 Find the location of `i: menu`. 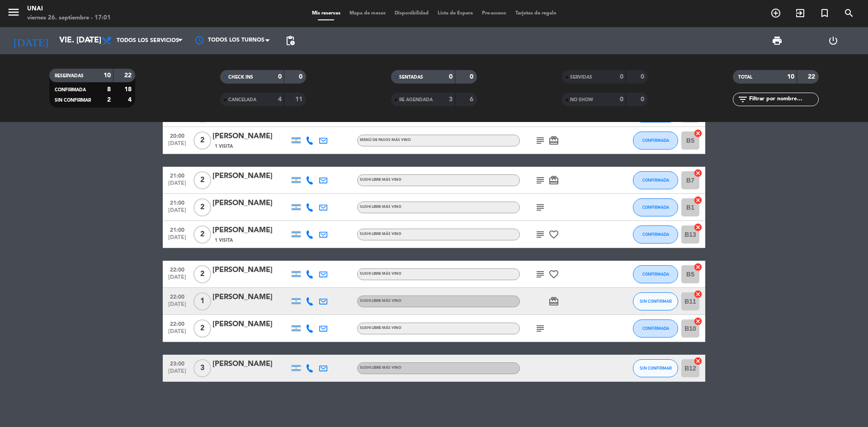

i: menu is located at coordinates (14, 12).